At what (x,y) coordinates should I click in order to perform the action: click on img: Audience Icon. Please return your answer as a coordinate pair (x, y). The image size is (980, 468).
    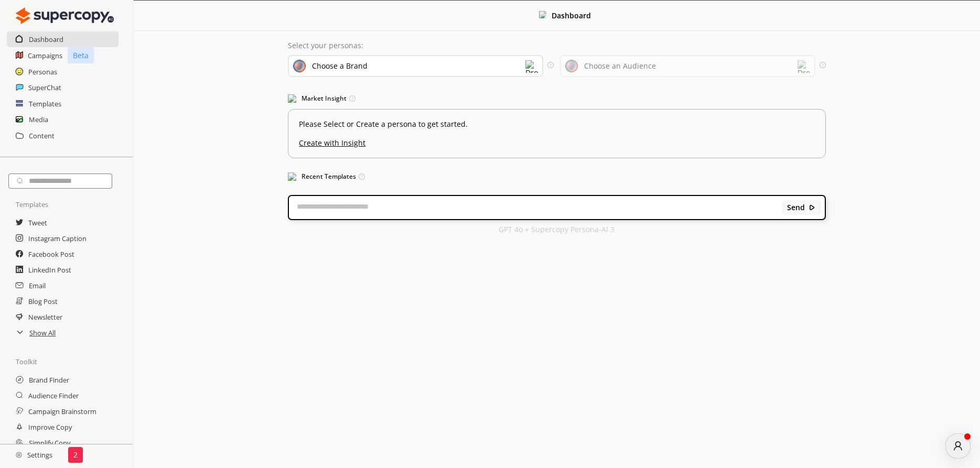
    Looking at the image, I should click on (571, 66).